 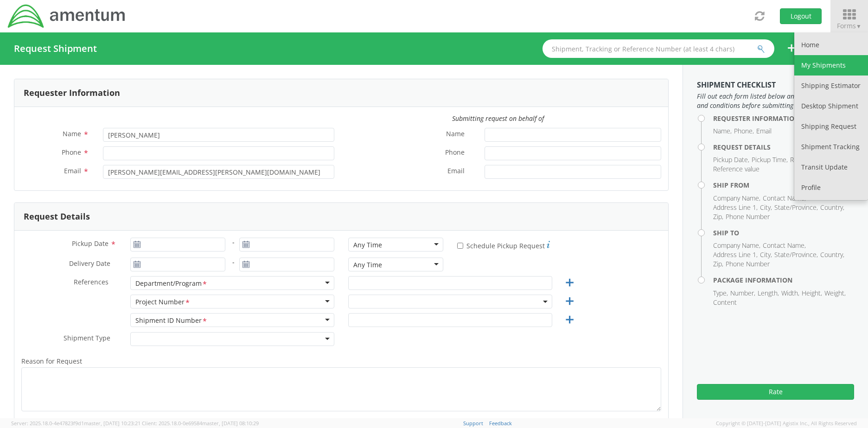 I want to click on li: Width, so click(x=790, y=293).